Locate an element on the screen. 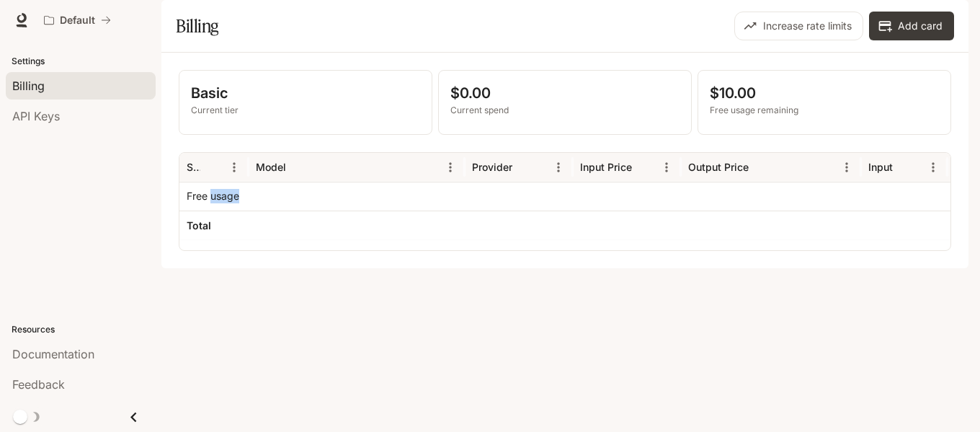 The height and width of the screenshot is (432, 980). div: Output Price is located at coordinates (719, 166).